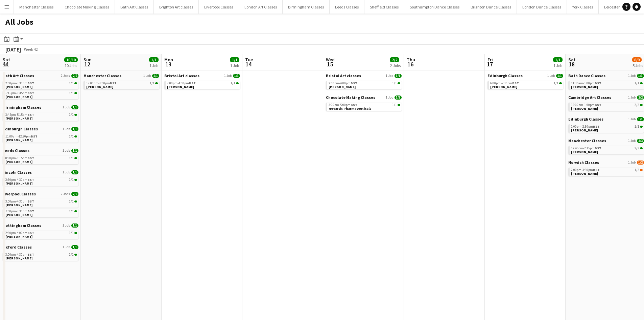  What do you see at coordinates (71, 59) in the screenshot?
I see `span: 10/10` at bounding box center [71, 59].